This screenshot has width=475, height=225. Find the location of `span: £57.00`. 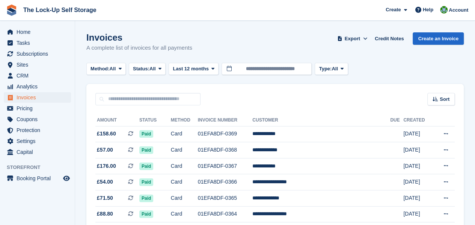

span: £57.00 is located at coordinates (105, 149).